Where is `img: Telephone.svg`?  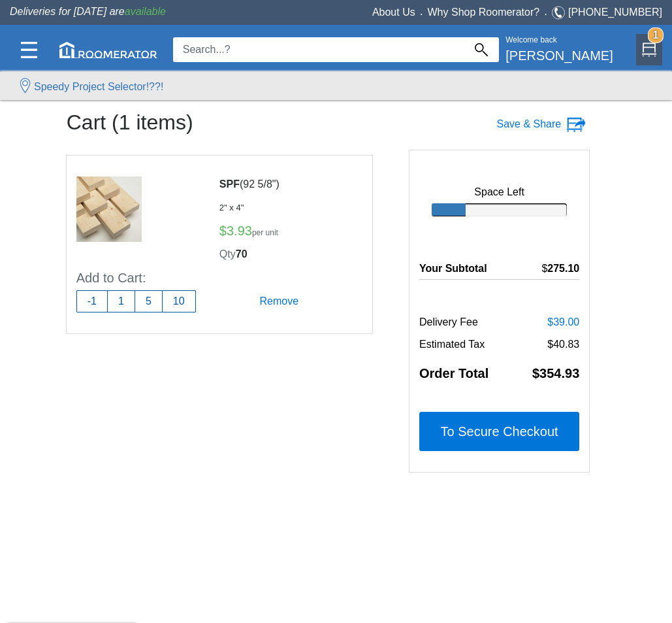 img: Telephone.svg is located at coordinates (560, 12).